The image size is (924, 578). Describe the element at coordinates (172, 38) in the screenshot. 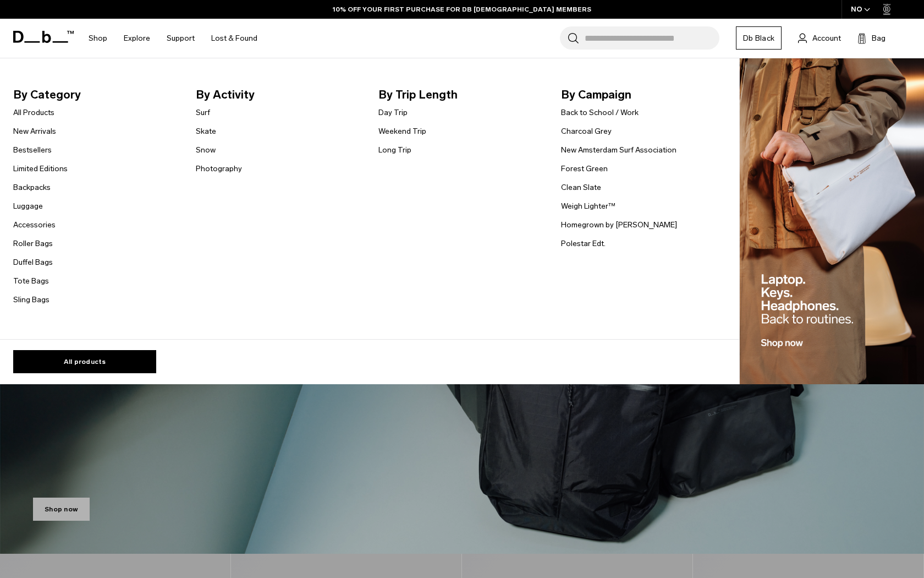

I see `nav: Main Navigation` at that location.